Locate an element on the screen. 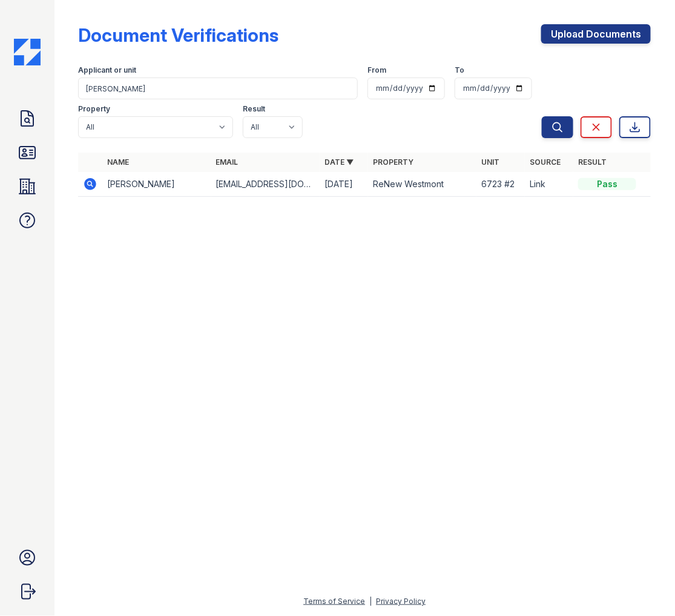 Image resolution: width=675 pixels, height=616 pixels. td: ReNew Westmont is located at coordinates (422, 184).